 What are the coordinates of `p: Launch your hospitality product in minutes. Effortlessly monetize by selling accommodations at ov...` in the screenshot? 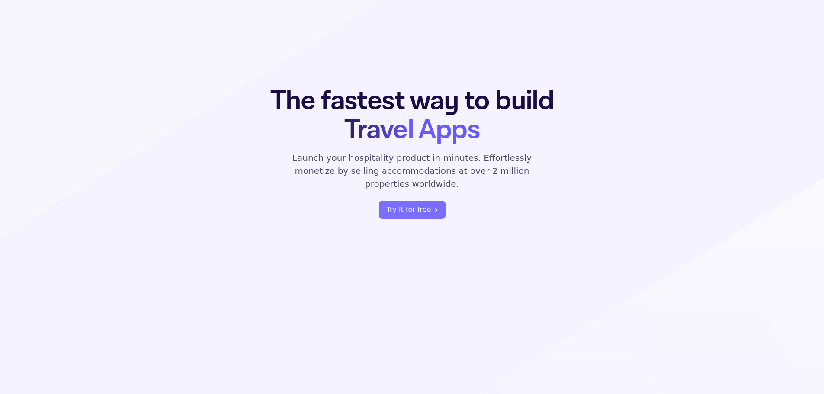 It's located at (412, 171).